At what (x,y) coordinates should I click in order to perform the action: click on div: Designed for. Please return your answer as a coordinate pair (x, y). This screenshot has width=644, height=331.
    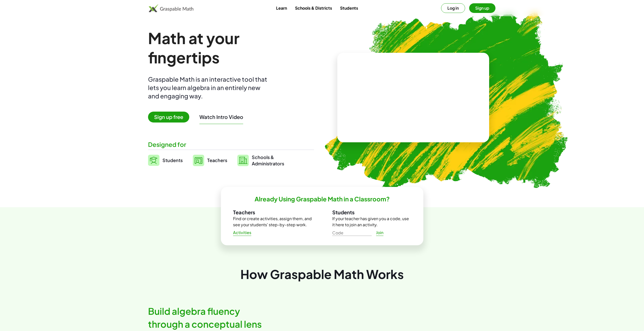
    Looking at the image, I should click on (231, 144).